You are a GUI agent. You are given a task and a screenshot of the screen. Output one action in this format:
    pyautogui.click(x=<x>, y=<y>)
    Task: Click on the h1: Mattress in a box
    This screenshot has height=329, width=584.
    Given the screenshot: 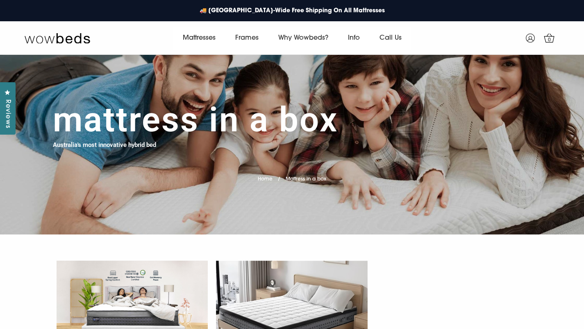 What is the action you would take?
    pyautogui.click(x=195, y=120)
    